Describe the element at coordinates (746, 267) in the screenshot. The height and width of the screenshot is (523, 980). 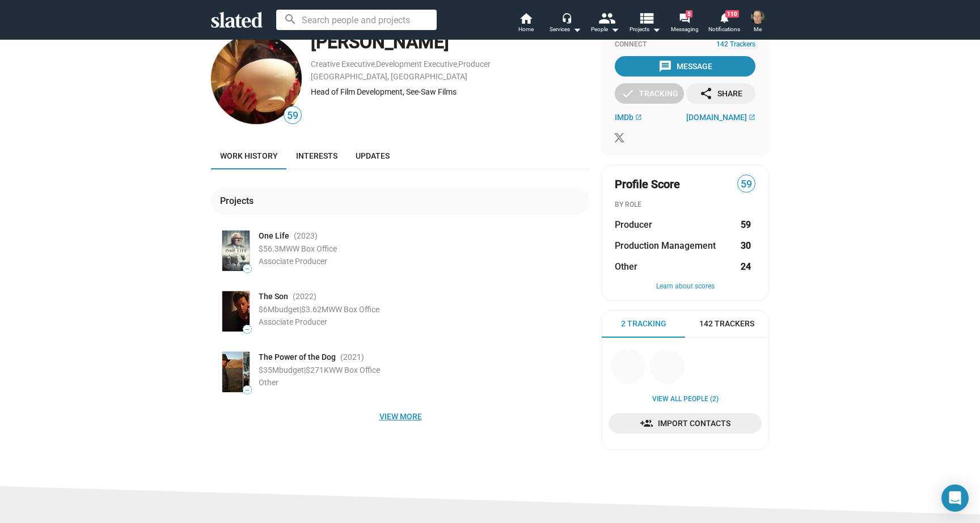
I see `strong: 24` at that location.